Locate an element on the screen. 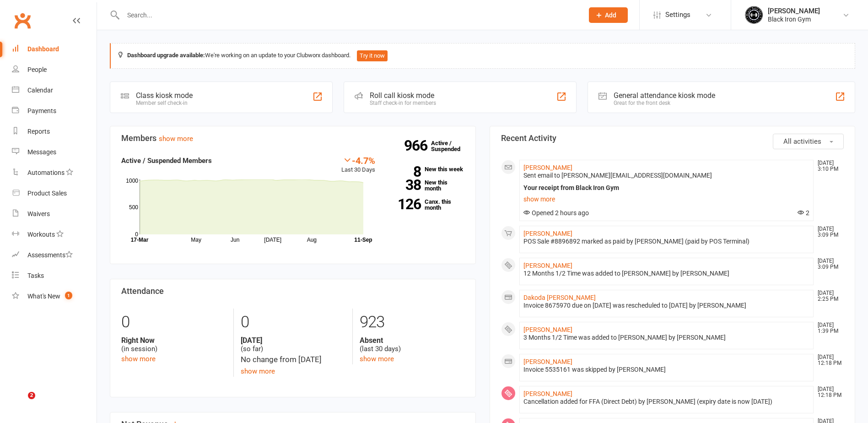 This screenshot has height=423, width=868. div: Messages is located at coordinates (41, 152).